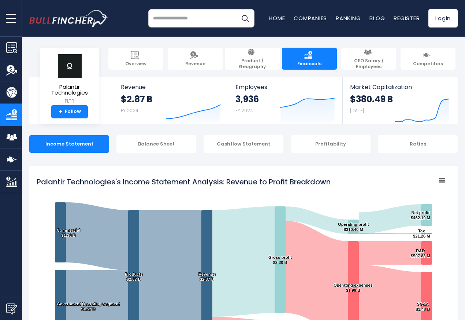 This screenshot has height=320, width=465. I want to click on text: Revenue $2.87 B, so click(207, 277).